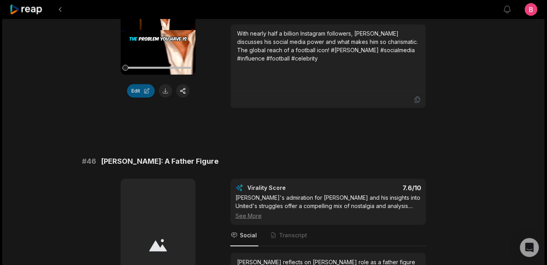 The width and height of the screenshot is (547, 265). What do you see at coordinates (141, 91) in the screenshot?
I see `button: Edit` at bounding box center [141, 91].